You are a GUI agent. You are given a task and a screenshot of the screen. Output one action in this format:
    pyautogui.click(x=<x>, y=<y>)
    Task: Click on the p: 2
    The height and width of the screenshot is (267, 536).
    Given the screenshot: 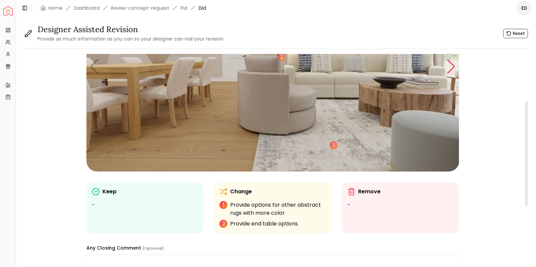 What is the action you would take?
    pyautogui.click(x=223, y=224)
    